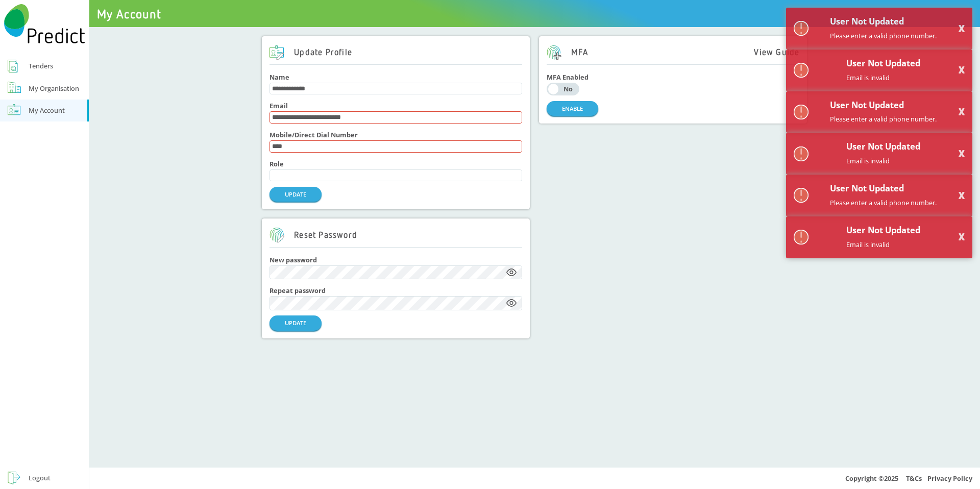 The image size is (980, 489). Describe the element at coordinates (396, 164) in the screenshot. I see `h4: Role` at that location.